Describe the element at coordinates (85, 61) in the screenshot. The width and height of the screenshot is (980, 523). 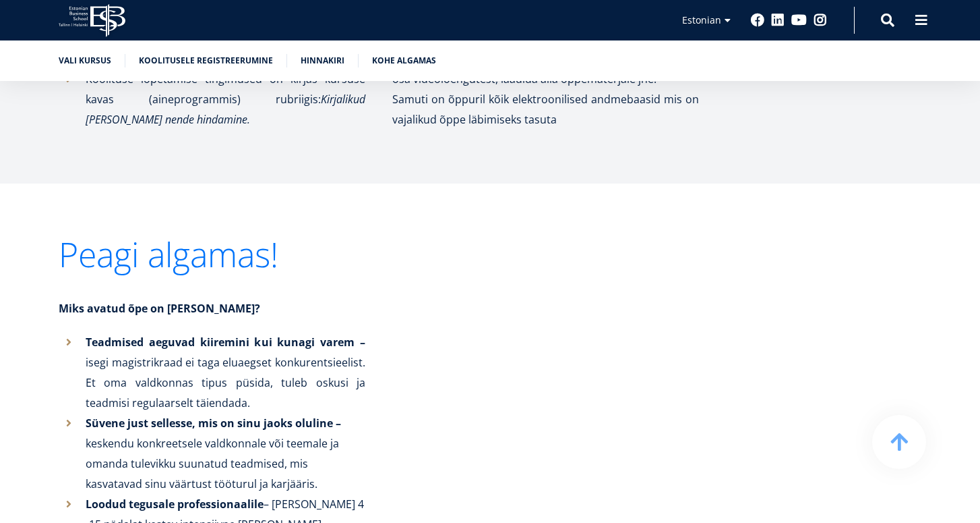
I see `a: Vali kursus` at that location.